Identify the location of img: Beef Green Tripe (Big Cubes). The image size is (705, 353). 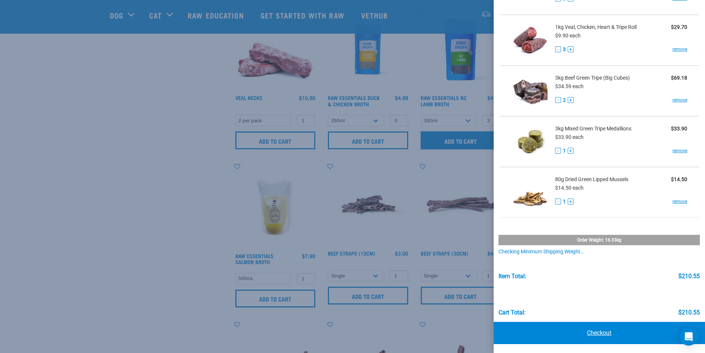
(530, 91).